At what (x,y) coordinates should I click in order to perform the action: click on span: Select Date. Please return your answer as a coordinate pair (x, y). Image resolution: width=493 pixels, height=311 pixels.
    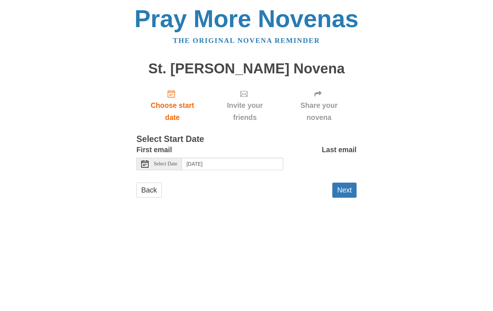
    Looking at the image, I should click on (165, 164).